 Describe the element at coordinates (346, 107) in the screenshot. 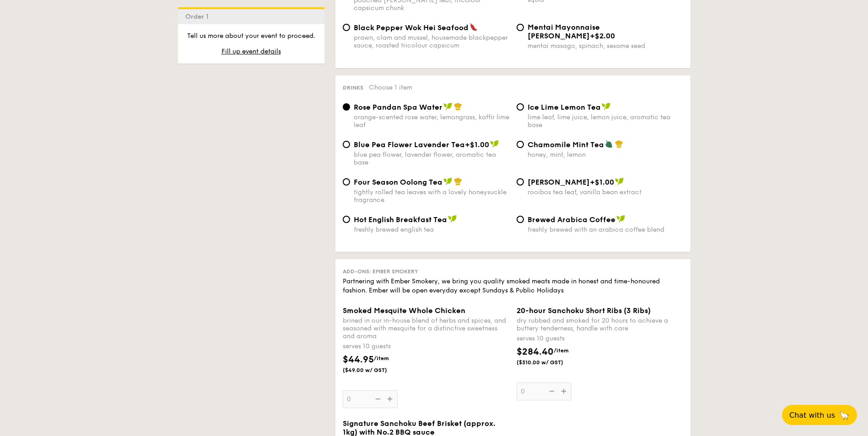

I see `input: Rose Pandan Spa Waterorange-scented rose water, lemongrass, kaffir lime leaf` at that location.